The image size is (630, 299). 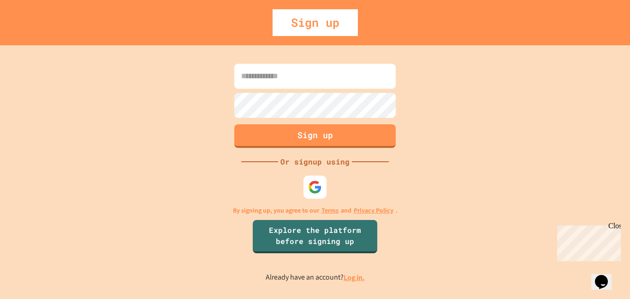 I want to click on div: Or signup using, so click(x=315, y=162).